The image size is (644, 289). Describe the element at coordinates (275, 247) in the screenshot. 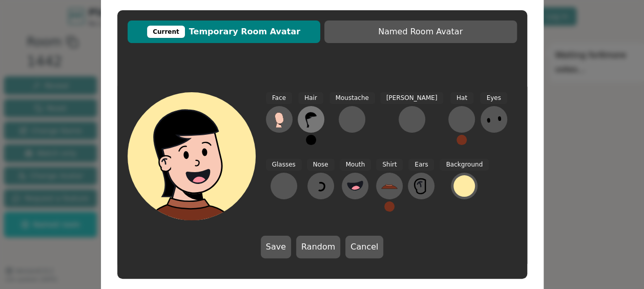

I see `button: Save` at that location.